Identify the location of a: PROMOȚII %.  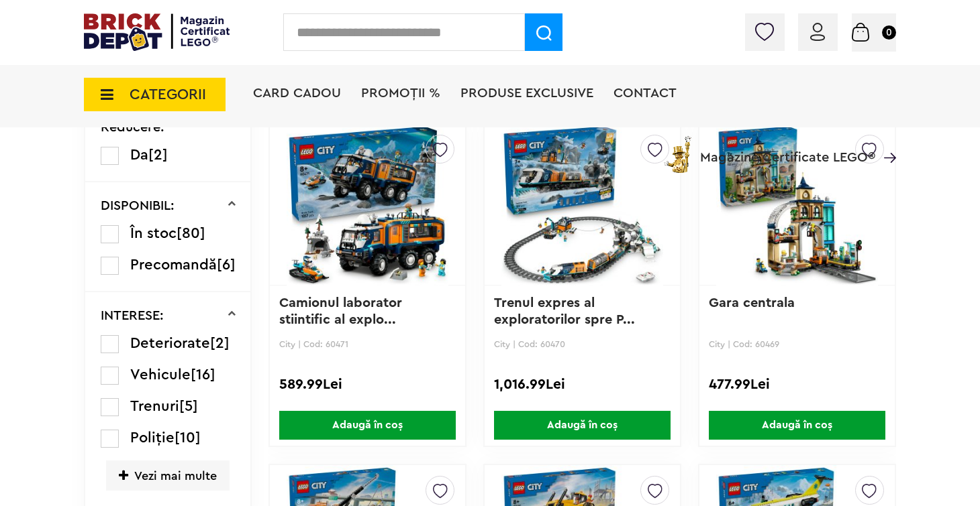
(401, 93).